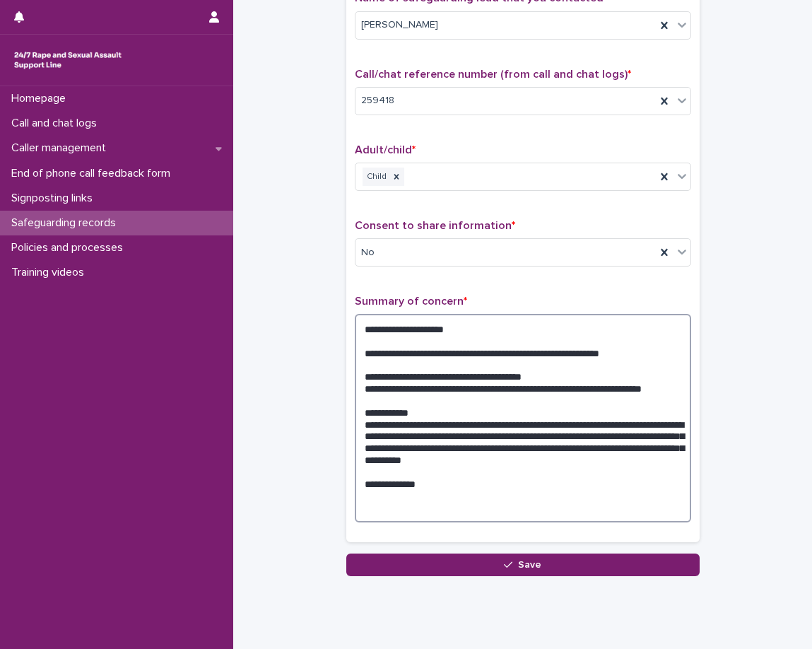  I want to click on p: End of phone call feedback form, so click(93, 173).